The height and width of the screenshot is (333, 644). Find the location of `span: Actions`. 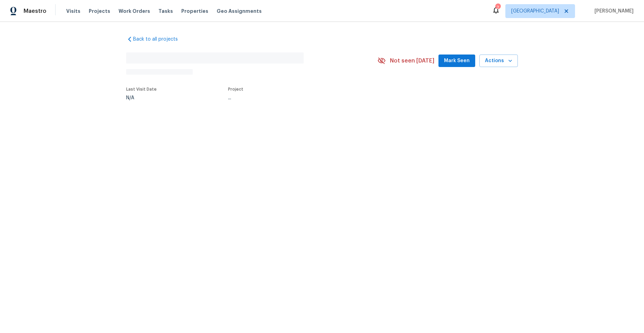

span: Actions is located at coordinates (498, 61).